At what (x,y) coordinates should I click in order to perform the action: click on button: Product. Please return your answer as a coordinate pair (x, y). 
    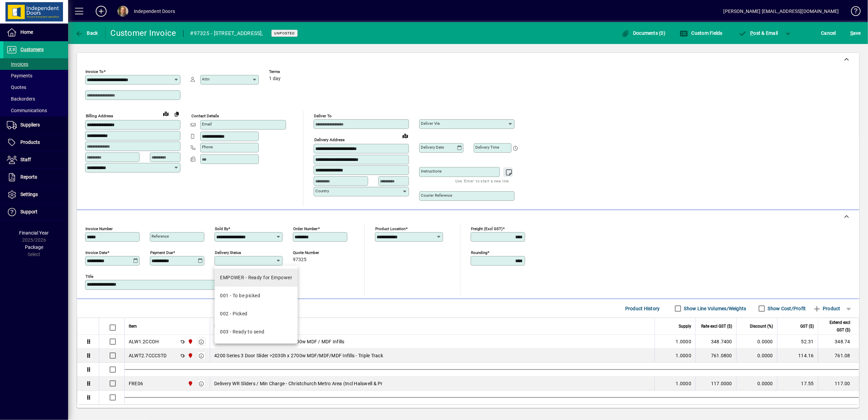
    Looking at the image, I should click on (827, 308).